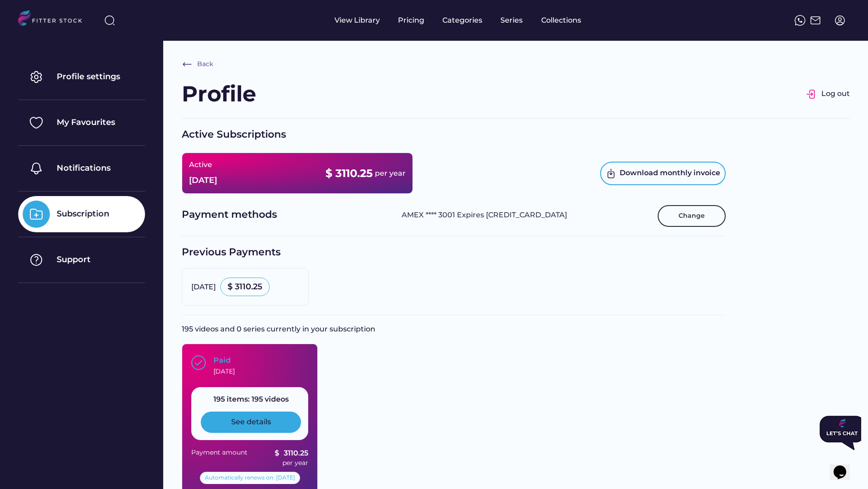 The width and height of the screenshot is (868, 489). Describe the element at coordinates (199, 363) in the screenshot. I see `img: Group%201000002397.svg` at that location.